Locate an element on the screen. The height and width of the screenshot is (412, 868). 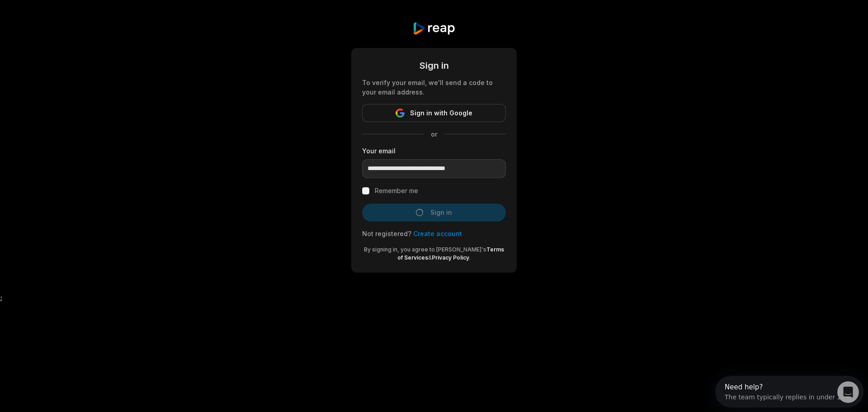
span: or is located at coordinates (434, 134).